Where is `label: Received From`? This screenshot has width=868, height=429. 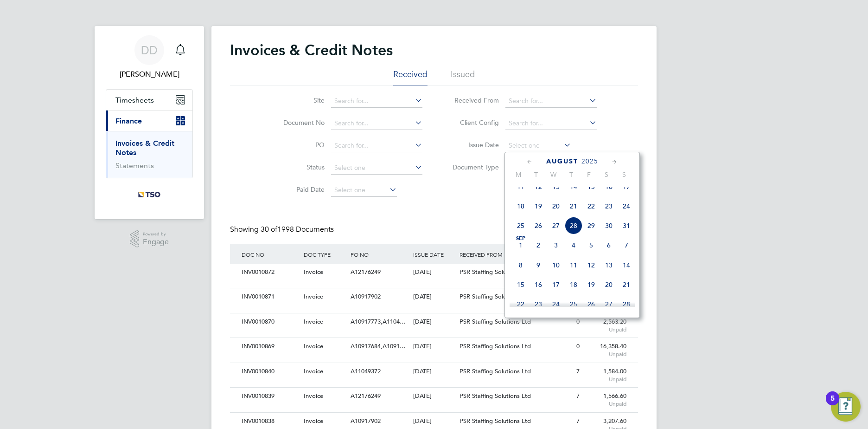
label: Received From is located at coordinates (472, 100).